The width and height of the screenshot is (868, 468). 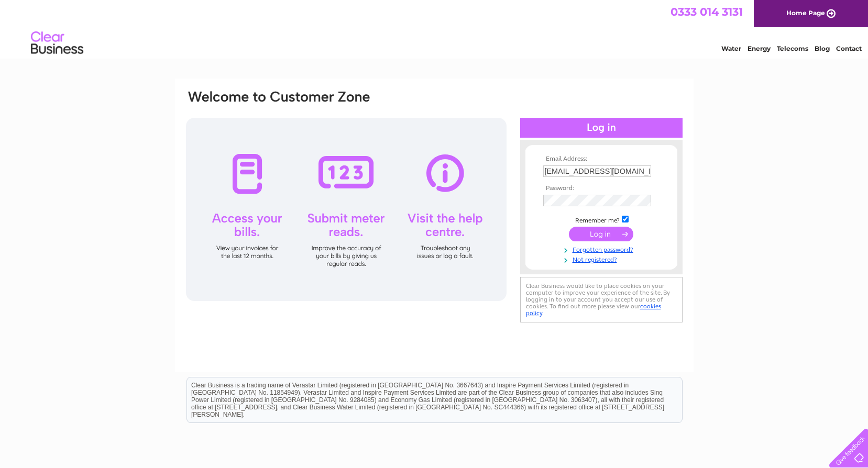 What do you see at coordinates (593, 309) in the screenshot?
I see `a: cookies policy` at bounding box center [593, 309].